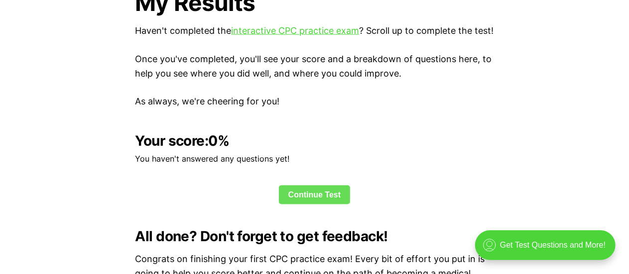 Image resolution: width=629 pixels, height=274 pixels. I want to click on b: 0 %, so click(219, 141).